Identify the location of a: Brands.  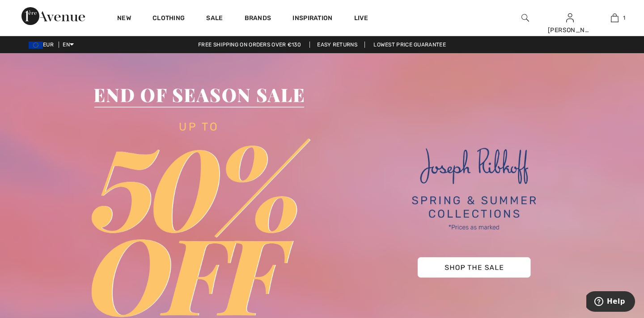
(258, 19).